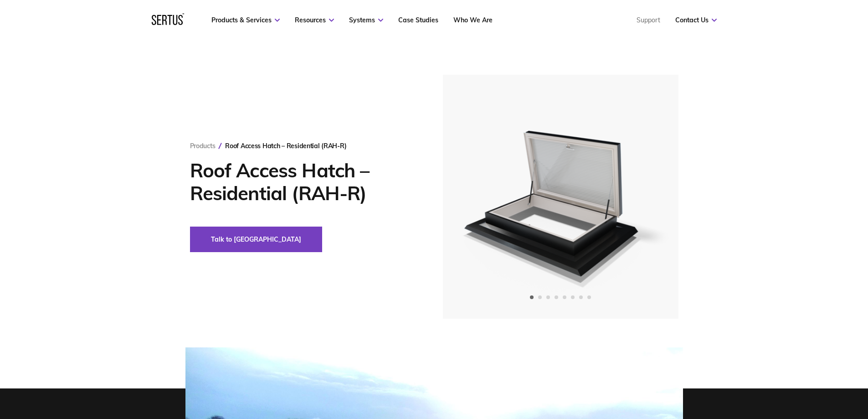 Image resolution: width=868 pixels, height=419 pixels. Describe the element at coordinates (589, 297) in the screenshot. I see `span: Go to slide 8` at that location.